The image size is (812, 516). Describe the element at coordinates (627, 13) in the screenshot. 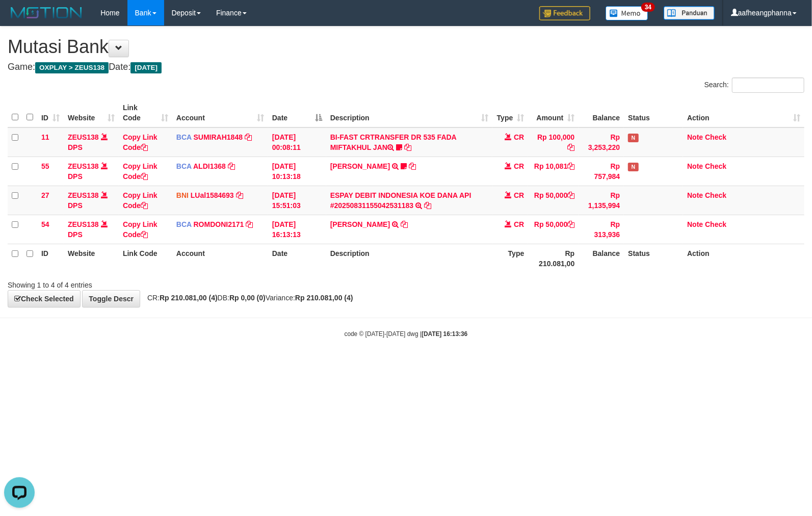

I see `img: Button%20Memo.svg` at that location.